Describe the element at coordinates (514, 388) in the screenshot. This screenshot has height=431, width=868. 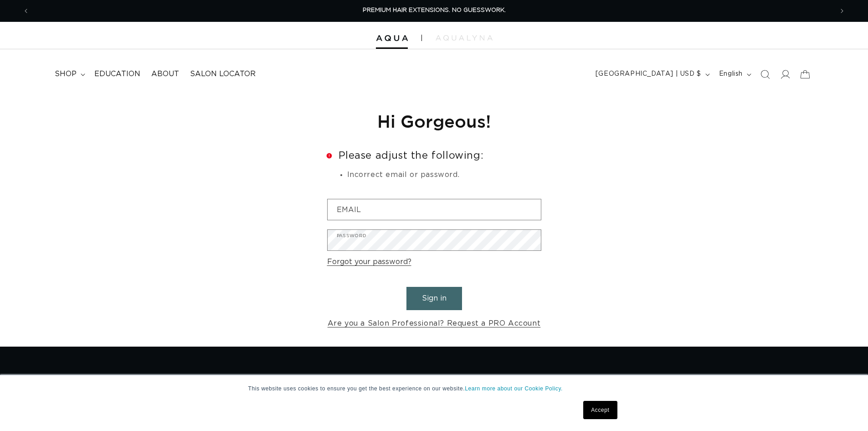
I see `a: Learn more about our Cookie Policy.` at that location.